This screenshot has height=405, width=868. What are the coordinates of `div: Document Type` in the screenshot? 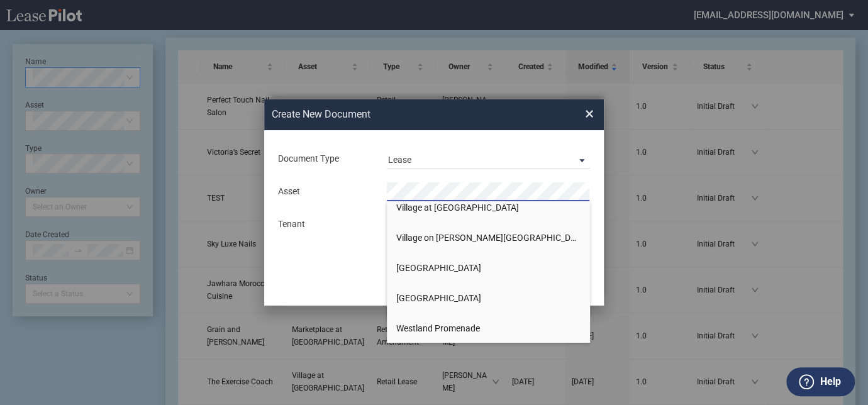 It's located at (324, 160).